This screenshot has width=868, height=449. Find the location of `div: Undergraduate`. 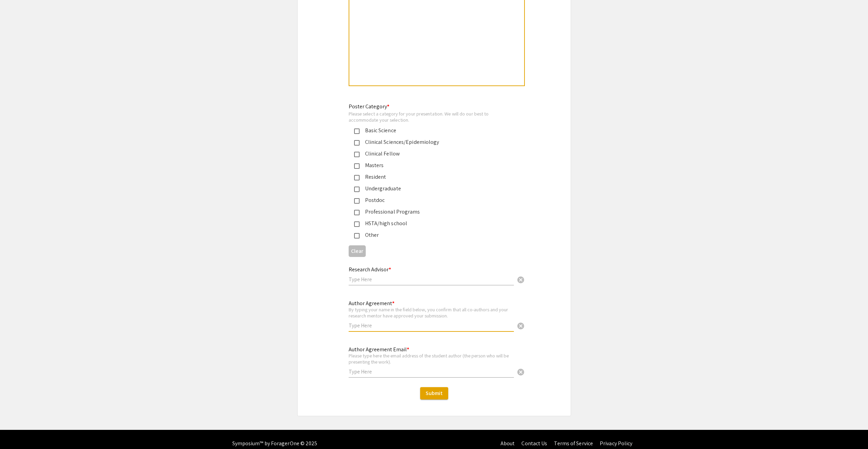

div: Undergraduate is located at coordinates (431, 188).